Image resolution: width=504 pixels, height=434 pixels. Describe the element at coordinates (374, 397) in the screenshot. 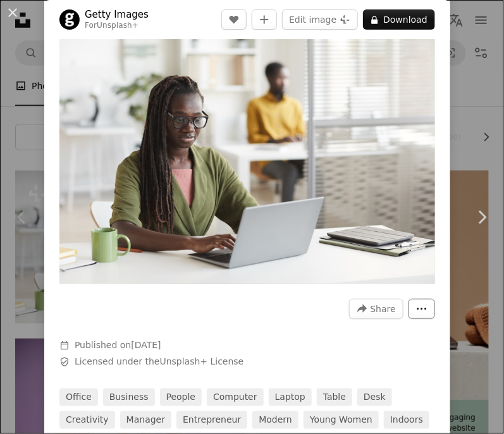

I see `a: desk` at that location.